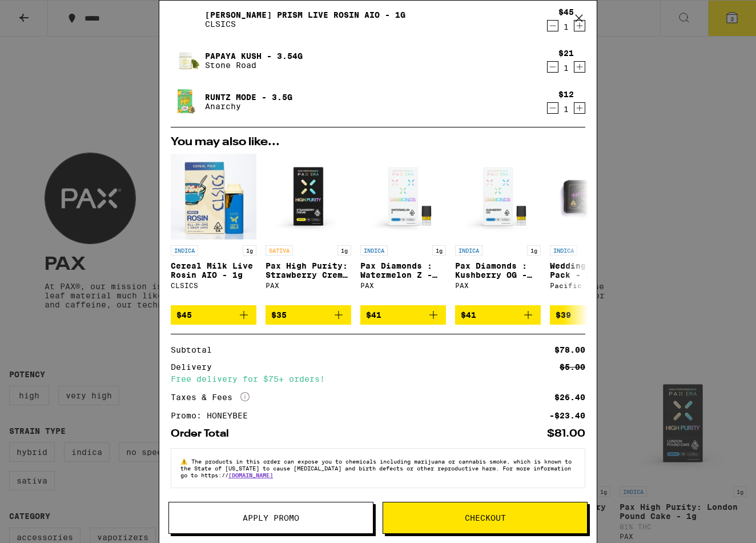  What do you see at coordinates (566, 12) in the screenshot?
I see `div: $45` at bounding box center [566, 12].